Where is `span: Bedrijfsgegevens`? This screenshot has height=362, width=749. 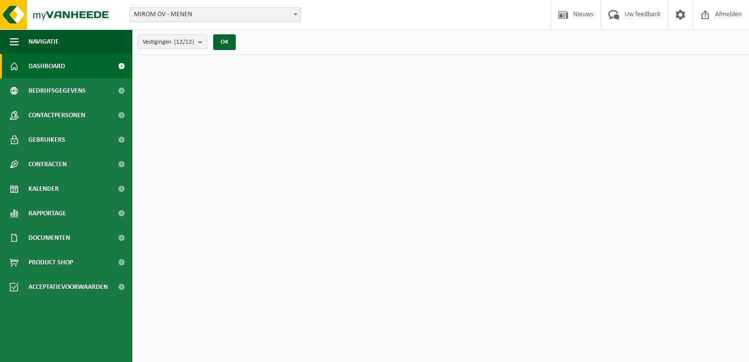 span: Bedrijfsgegevens is located at coordinates (57, 91).